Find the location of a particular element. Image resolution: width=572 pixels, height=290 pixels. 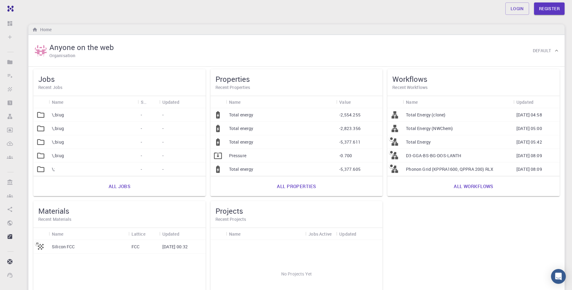

p: D3-GGA-BS-BG-DOS-LANTH is located at coordinates (434, 156).